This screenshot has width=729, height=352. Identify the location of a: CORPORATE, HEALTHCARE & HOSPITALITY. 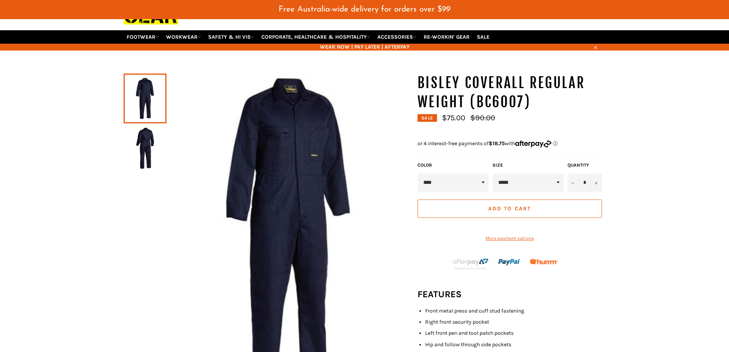
(316, 37).